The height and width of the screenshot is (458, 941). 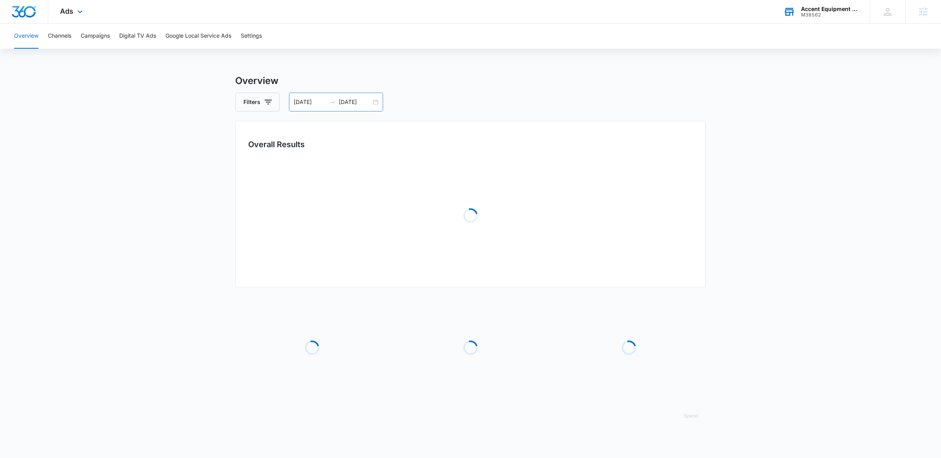 I want to click on button: Spend, so click(x=691, y=416).